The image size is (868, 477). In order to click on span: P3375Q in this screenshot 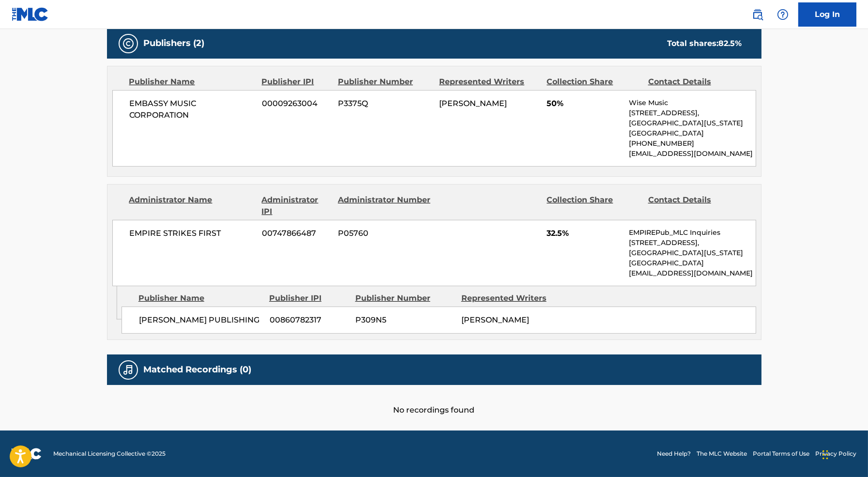, I will do `click(385, 104)`.